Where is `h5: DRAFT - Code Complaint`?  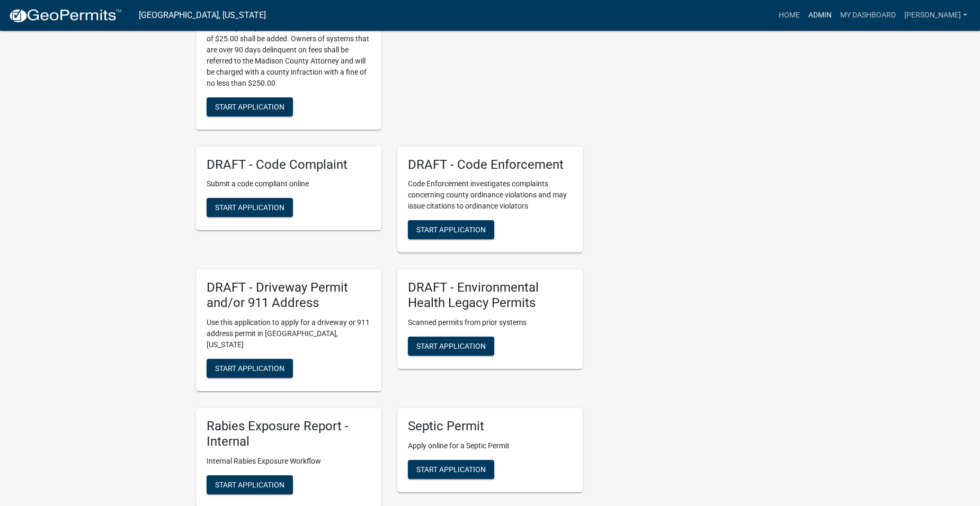
h5: DRAFT - Code Complaint is located at coordinates (288, 165).